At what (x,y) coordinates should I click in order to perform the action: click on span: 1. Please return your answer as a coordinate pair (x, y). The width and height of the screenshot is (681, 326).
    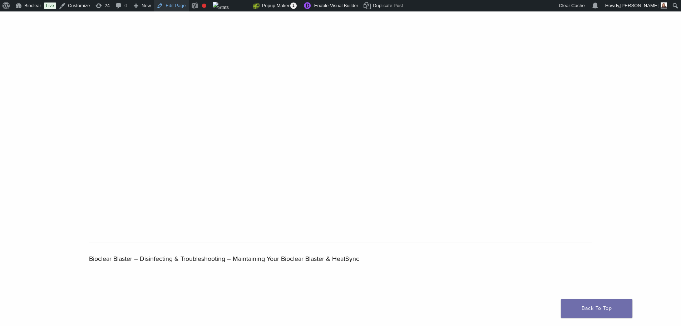
    Looking at the image, I should click on (293, 6).